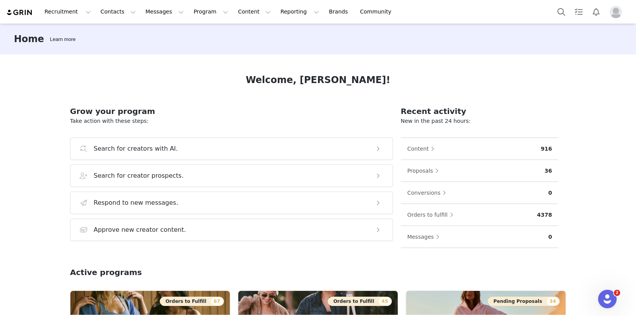  I want to click on button: Conversions, so click(428, 193).